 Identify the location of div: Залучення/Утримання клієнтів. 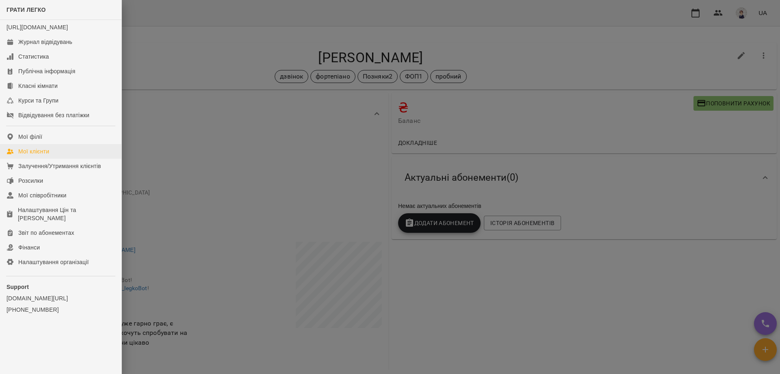
(60, 166).